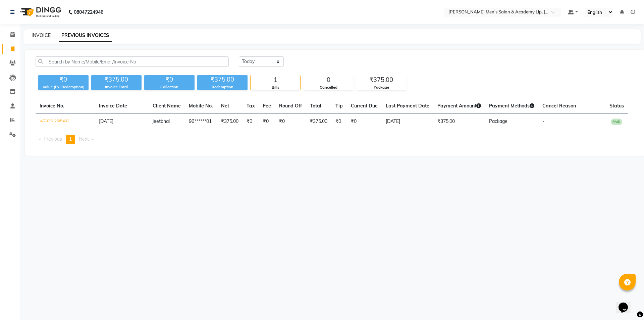 Image resolution: width=644 pixels, height=320 pixels. I want to click on span: PAID, so click(617, 122).